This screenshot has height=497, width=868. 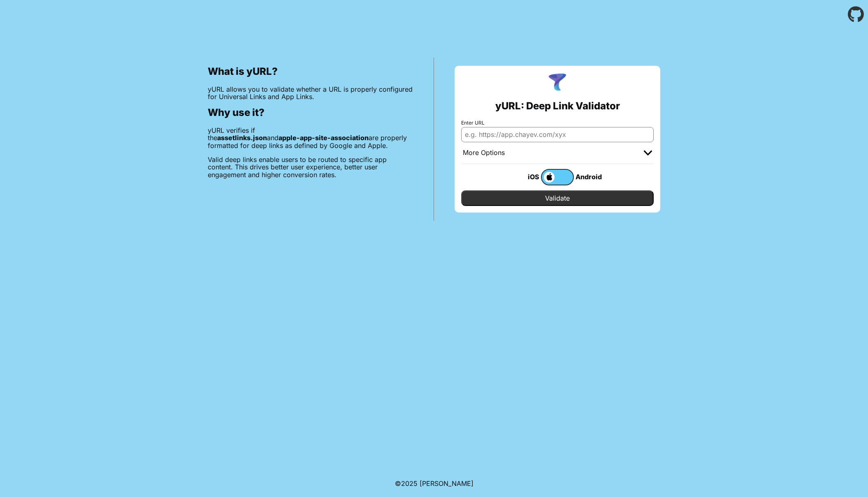 I want to click on b: assetlinks.json, so click(x=242, y=137).